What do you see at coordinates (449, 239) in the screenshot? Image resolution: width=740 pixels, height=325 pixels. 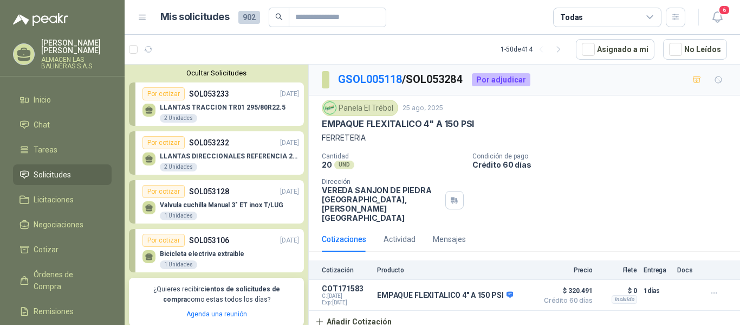 I see `div: Mensajes` at bounding box center [449, 239].